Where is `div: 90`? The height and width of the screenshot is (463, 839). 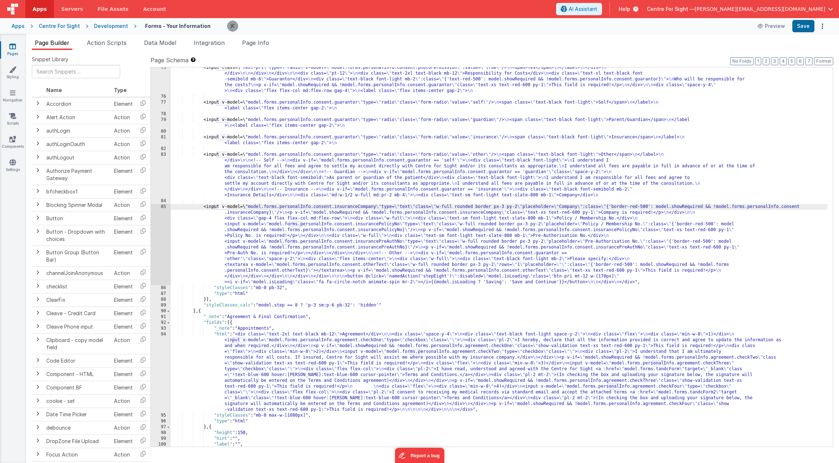
div: 90 is located at coordinates (161, 311).